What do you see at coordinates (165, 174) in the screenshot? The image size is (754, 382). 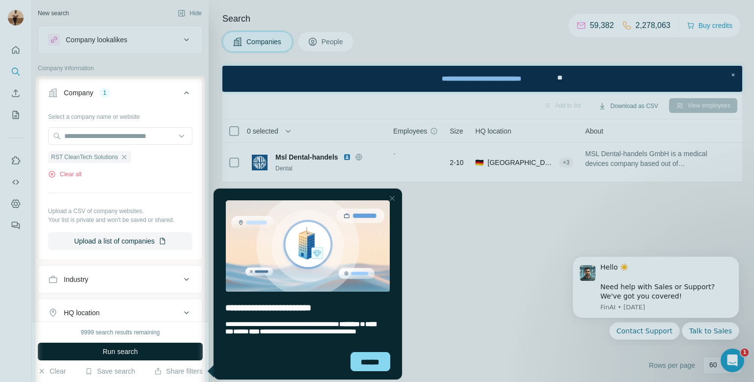 I see `div: Got it` at bounding box center [165, 174].